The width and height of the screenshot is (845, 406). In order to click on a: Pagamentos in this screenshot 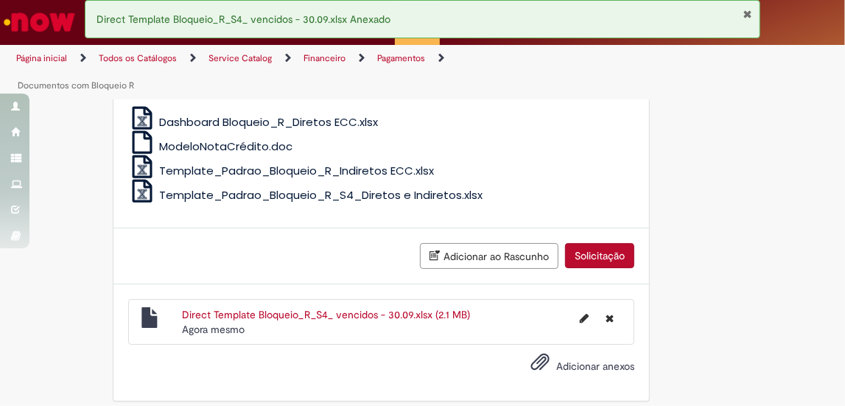, I will do `click(401, 58)`.